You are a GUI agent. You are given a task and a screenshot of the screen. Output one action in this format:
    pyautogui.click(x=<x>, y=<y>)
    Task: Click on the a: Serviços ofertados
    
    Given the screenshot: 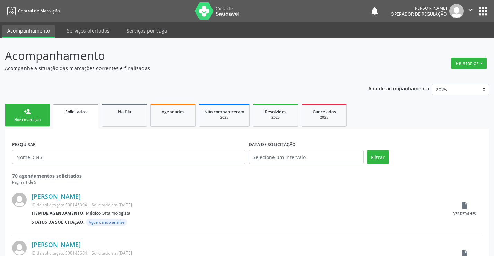 What is the action you would take?
    pyautogui.click(x=88, y=31)
    